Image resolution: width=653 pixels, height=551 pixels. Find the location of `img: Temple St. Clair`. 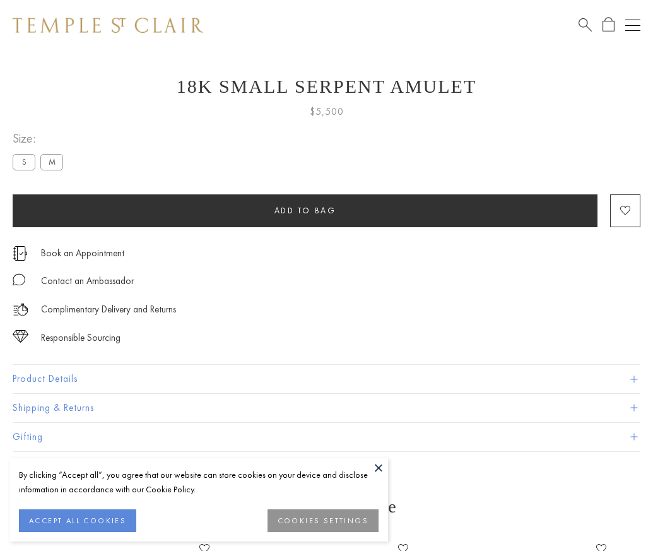

img: Temple St. Clair is located at coordinates (108, 25).